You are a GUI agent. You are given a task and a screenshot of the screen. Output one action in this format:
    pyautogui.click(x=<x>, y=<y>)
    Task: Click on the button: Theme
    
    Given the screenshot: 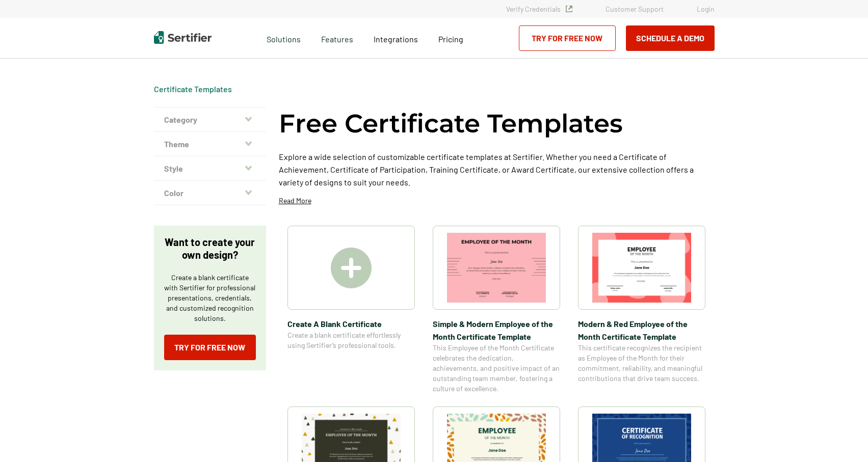 What is the action you would take?
    pyautogui.click(x=210, y=144)
    